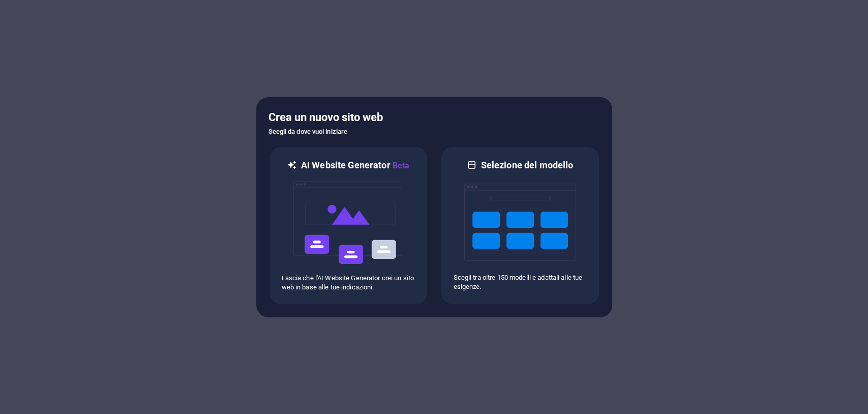 The height and width of the screenshot is (414, 868). Describe the element at coordinates (349, 226) in the screenshot. I see `div: AI Website GeneratorBetaaiLascia che l'AI Website Generator crei un sito web in base alle tue ind...` at that location.